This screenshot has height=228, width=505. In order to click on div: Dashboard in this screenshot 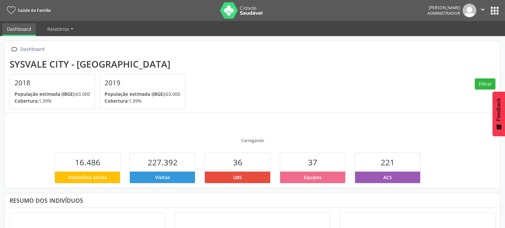, I will do `click(32, 49)`.